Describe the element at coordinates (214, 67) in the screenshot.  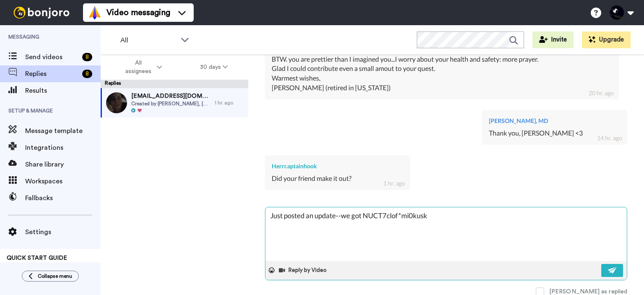
I see `button: 30 days` at that location.